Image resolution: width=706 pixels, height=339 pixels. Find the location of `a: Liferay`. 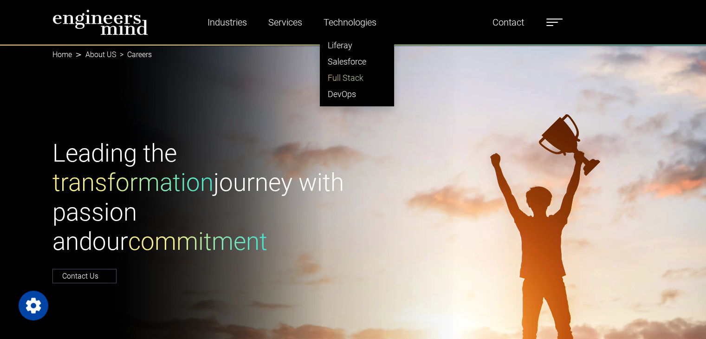

a: Liferay is located at coordinates (357, 45).